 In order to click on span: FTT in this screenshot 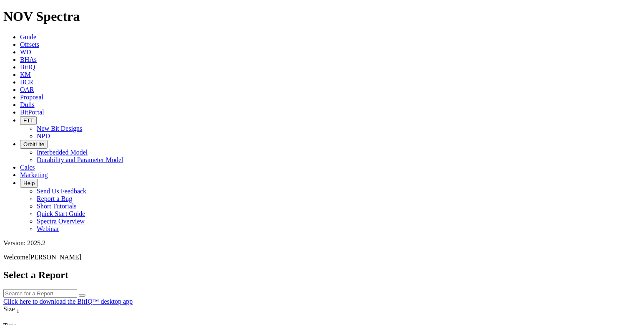, I will do `click(28, 120)`.